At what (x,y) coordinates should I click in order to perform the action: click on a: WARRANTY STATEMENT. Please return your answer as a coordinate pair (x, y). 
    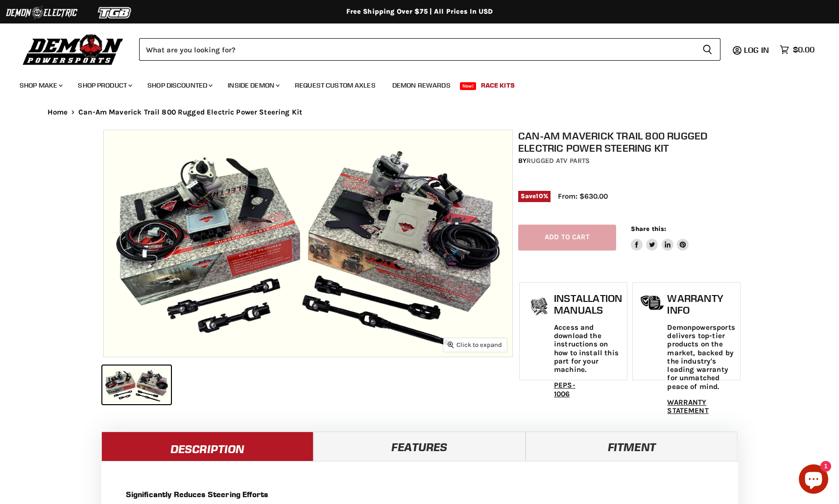
    Looking at the image, I should click on (688, 407).